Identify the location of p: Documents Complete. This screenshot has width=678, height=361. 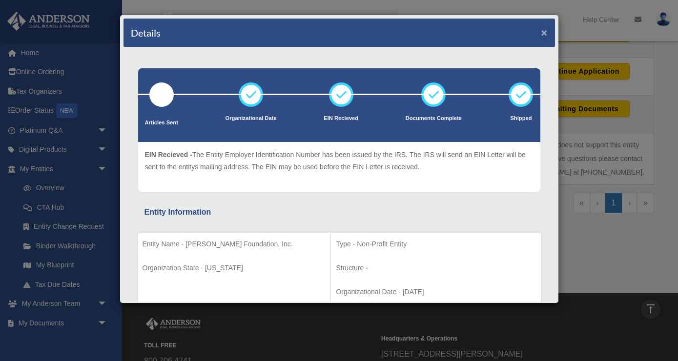
(433, 119).